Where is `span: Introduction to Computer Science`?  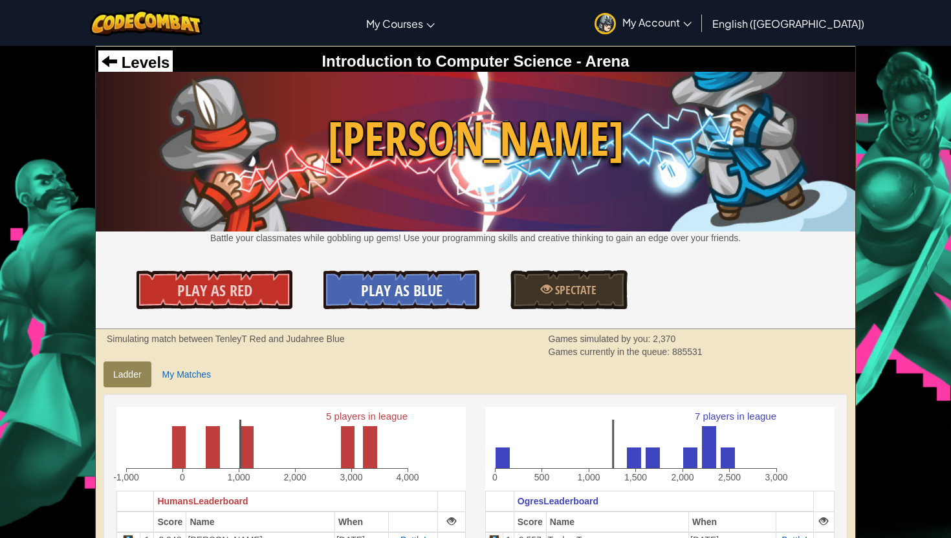
span: Introduction to Computer Science is located at coordinates (446, 61).